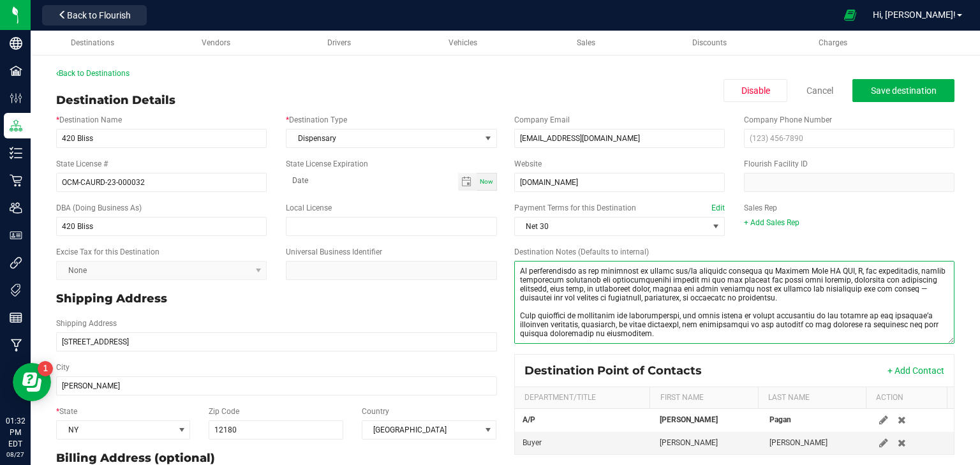 This screenshot has width=980, height=465. I want to click on label: State, so click(66, 411).